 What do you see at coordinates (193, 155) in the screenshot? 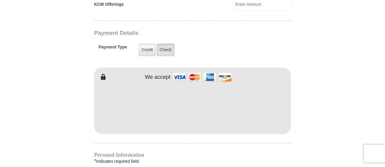
I see `h4: Personal Information` at bounding box center [193, 155].